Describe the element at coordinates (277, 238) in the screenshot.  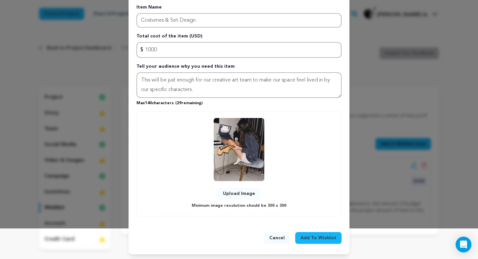
I see `button: Cancel` at that location.